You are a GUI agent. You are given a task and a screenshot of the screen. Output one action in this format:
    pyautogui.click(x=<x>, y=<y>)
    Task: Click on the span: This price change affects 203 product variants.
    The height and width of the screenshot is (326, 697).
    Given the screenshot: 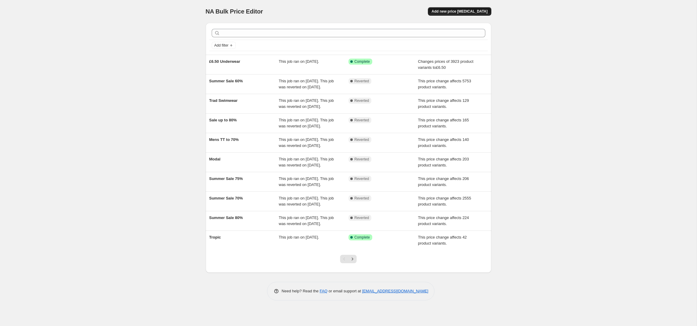 What is the action you would take?
    pyautogui.click(x=444, y=162)
    